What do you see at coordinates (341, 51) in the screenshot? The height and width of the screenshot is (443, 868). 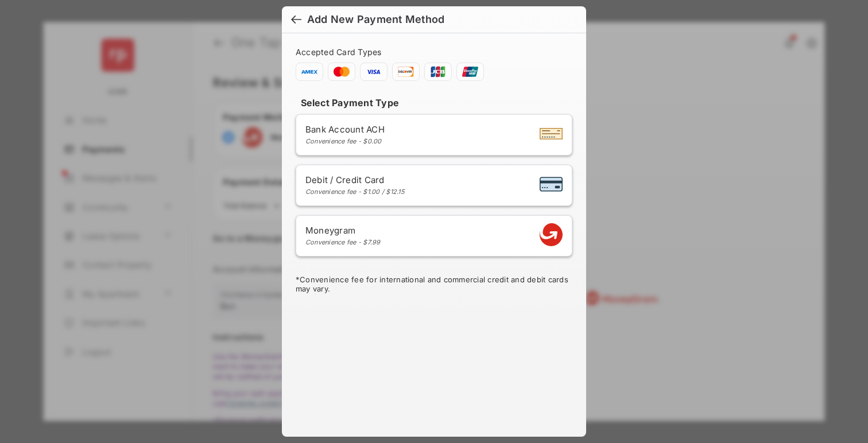 I see `span: Accepted Card Types` at bounding box center [341, 51].